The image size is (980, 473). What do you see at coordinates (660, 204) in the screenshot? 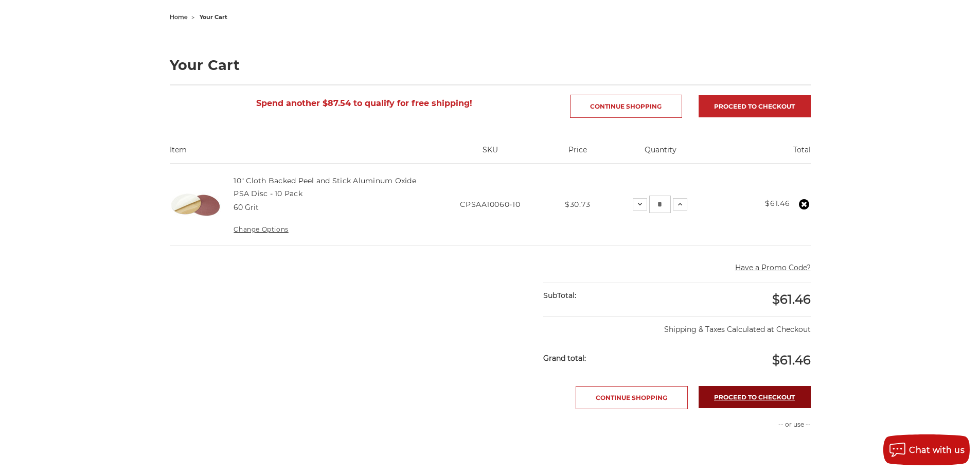
I see `input: 10" Cloth Backed Peel and Stick Aluminum Oxide PSA Disc - 10 Pack Quantity:` at bounding box center [660, 204].